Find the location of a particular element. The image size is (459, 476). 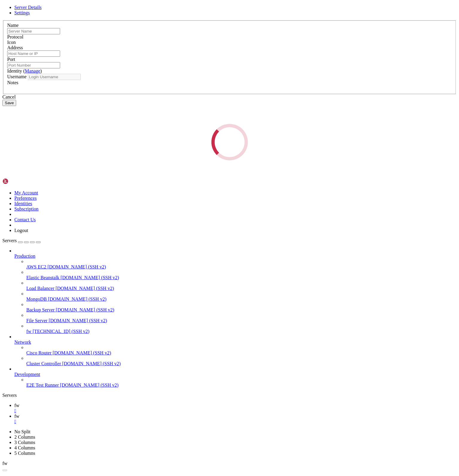

a: 5 Columns is located at coordinates (25, 453).